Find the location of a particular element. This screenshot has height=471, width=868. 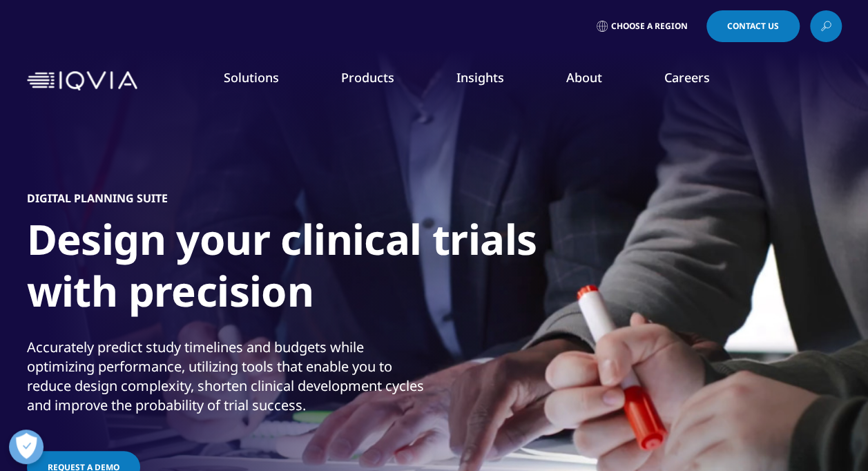

a: Insights is located at coordinates (480, 77).